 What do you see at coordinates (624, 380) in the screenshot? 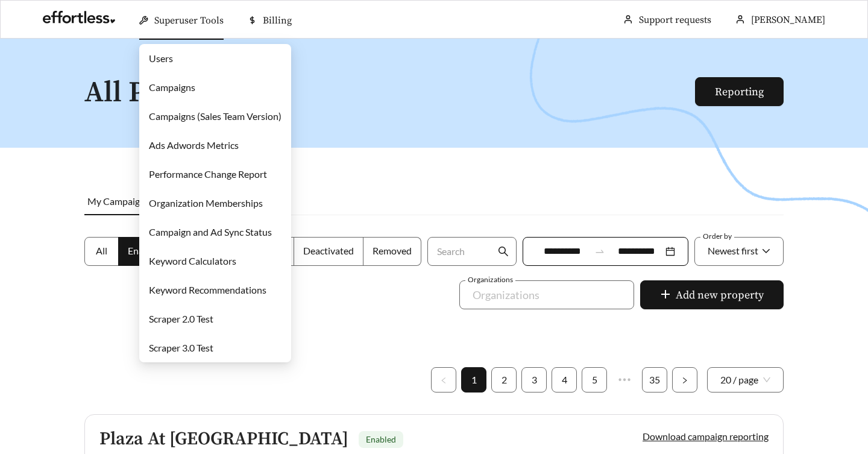
I see `li: Next 5 Pages` at bounding box center [624, 380].